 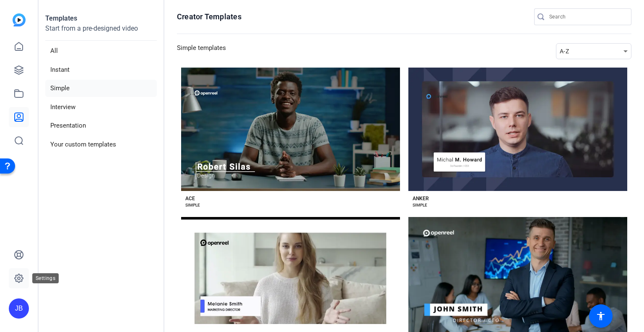 I want to click on li: Instant, so click(x=101, y=69).